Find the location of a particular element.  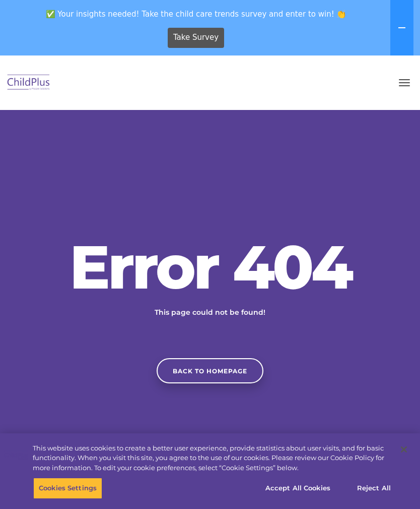

img: ChildPlus by Procare Solutions is located at coordinates (29, 82).